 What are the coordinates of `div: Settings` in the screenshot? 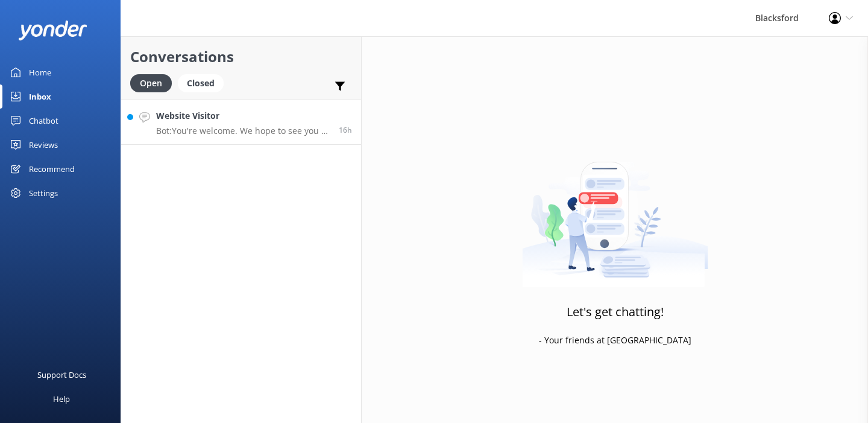 It's located at (43, 193).